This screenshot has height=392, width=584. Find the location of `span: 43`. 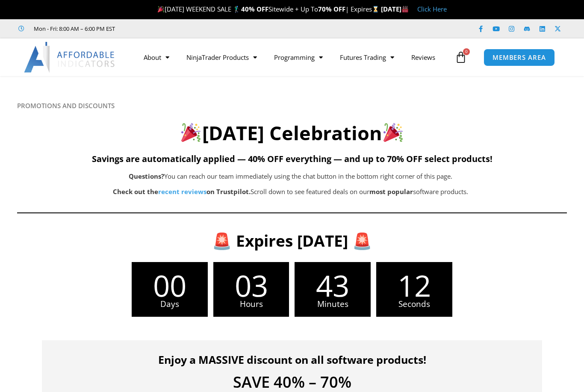

span: 43 is located at coordinates (333, 285).